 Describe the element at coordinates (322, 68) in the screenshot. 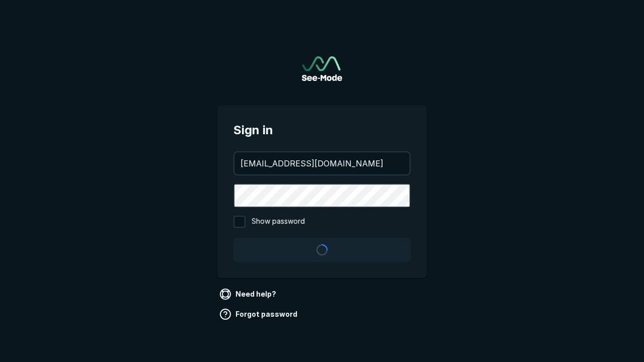

I see `a: Go to sign in` at that location.